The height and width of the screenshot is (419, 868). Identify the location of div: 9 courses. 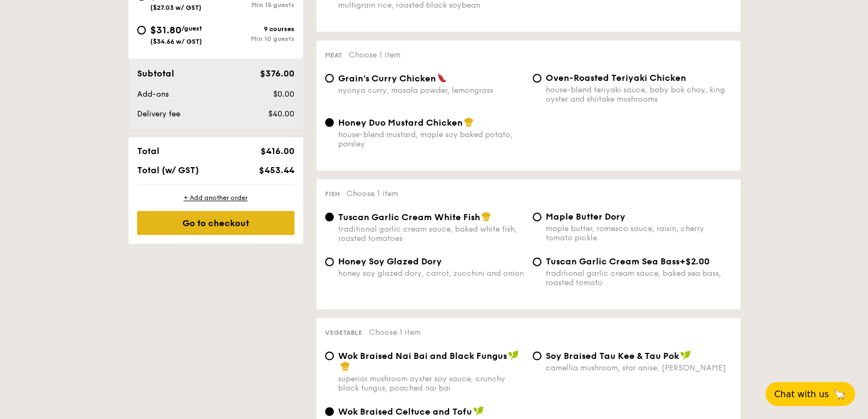
(255, 29).